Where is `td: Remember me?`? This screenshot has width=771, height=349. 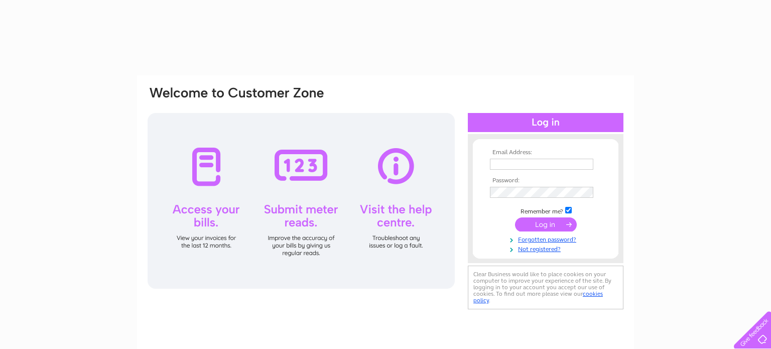 td: Remember me? is located at coordinates (546, 210).